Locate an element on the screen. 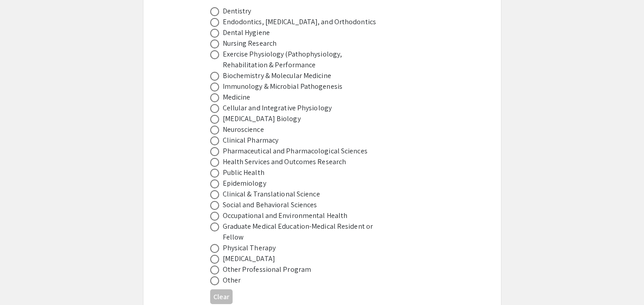 This screenshot has width=644, height=305. div: Other Professional Program is located at coordinates (267, 270).